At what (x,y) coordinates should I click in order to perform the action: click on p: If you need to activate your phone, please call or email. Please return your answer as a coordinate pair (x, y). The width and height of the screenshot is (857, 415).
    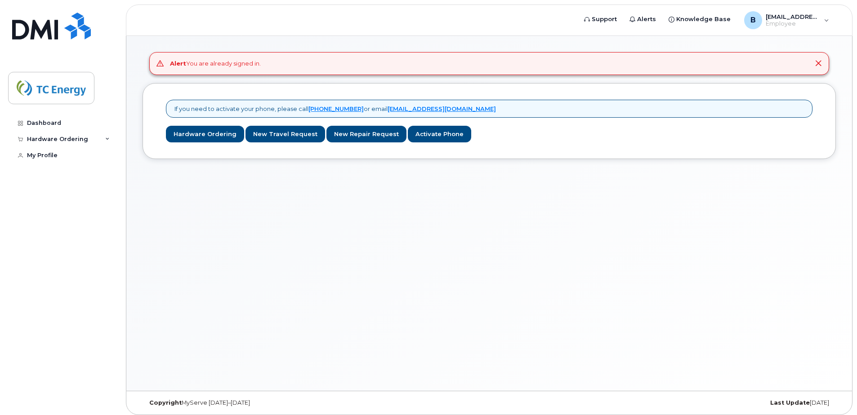
    Looking at the image, I should click on (335, 109).